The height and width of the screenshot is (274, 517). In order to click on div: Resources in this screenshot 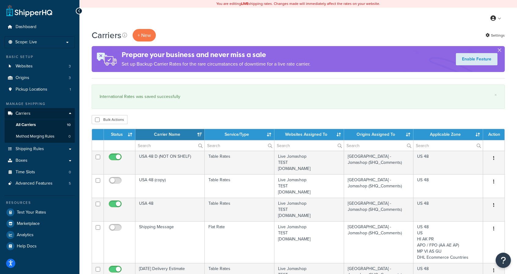, I will do `click(40, 203)`.